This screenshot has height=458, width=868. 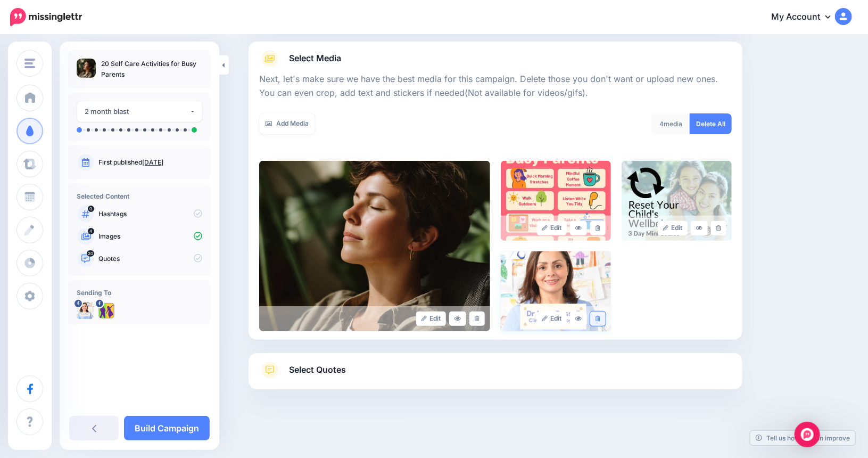 What do you see at coordinates (807, 434) in the screenshot?
I see `div: Open Intercom Messenger` at bounding box center [807, 434].